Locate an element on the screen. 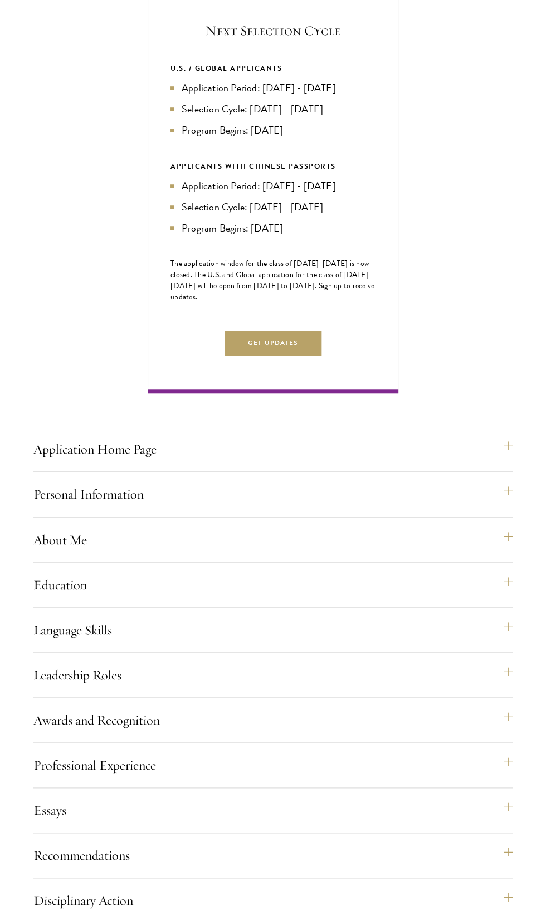  button: Essays is located at coordinates (273, 811).